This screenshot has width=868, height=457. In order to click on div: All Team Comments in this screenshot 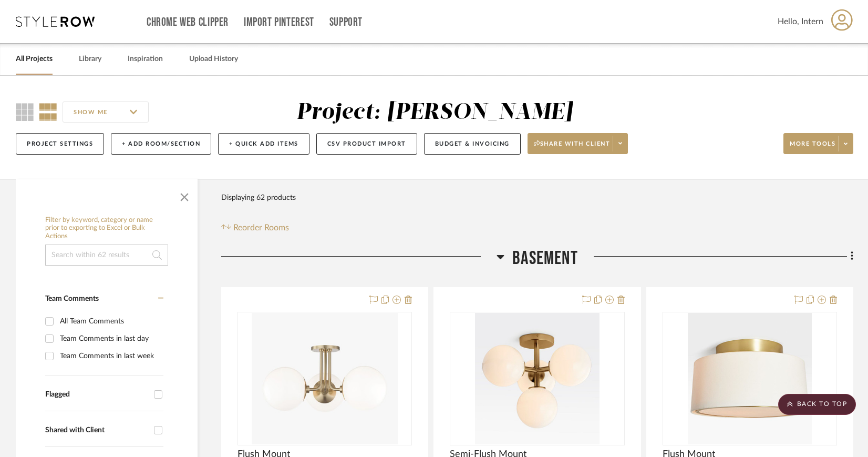, I will do `click(110, 322)`.